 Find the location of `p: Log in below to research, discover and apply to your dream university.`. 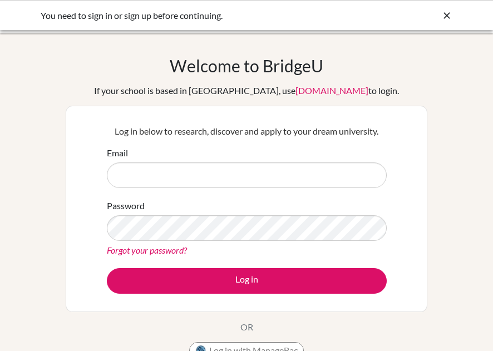

p: Log in below to research, discover and apply to your dream university. is located at coordinates (247, 131).